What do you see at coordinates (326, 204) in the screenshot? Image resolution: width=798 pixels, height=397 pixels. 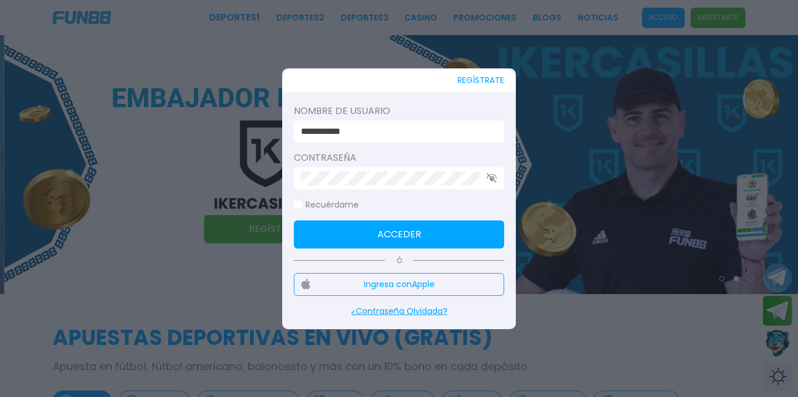 I see `label: Recuérdame` at bounding box center [326, 204].